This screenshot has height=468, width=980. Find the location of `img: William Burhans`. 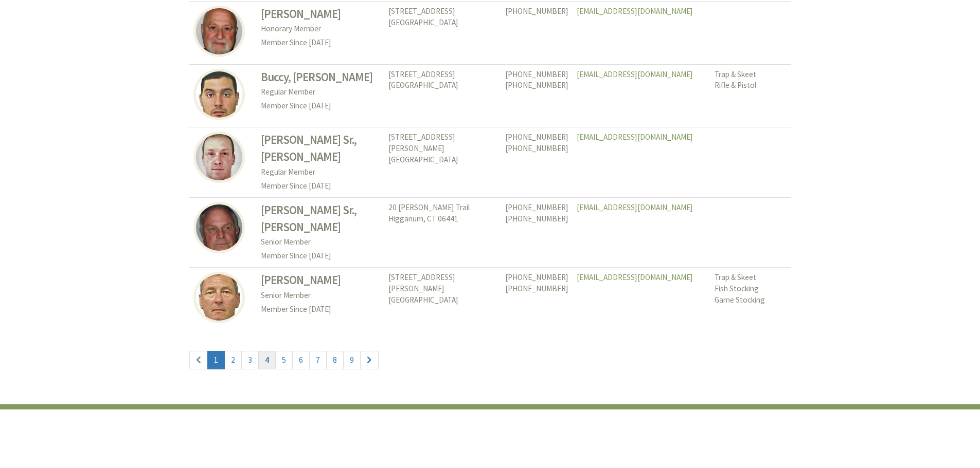

img: William Burhans is located at coordinates (219, 297).